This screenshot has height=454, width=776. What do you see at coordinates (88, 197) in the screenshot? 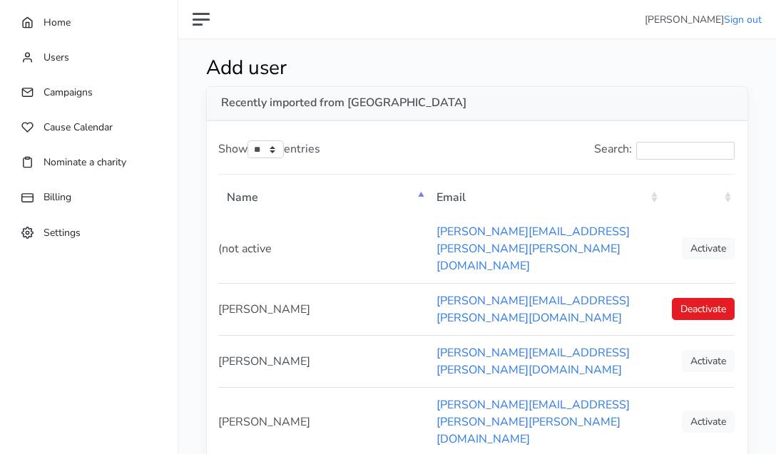
I see `a: Billing` at bounding box center [88, 197].